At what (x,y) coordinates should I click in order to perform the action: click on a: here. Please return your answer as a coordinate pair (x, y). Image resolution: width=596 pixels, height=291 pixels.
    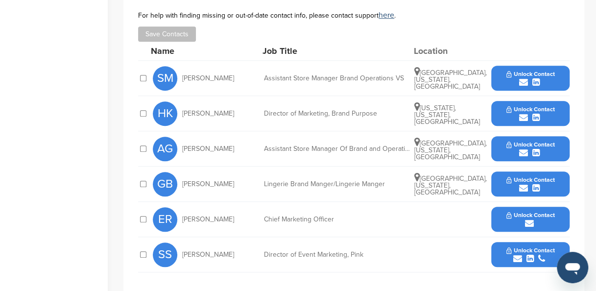
    Looking at the image, I should click on (386, 15).